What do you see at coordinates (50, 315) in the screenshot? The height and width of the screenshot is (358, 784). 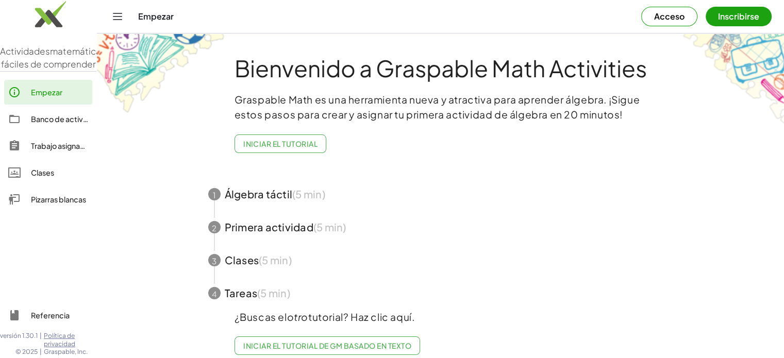 I see `font: Referencia` at bounding box center [50, 315].